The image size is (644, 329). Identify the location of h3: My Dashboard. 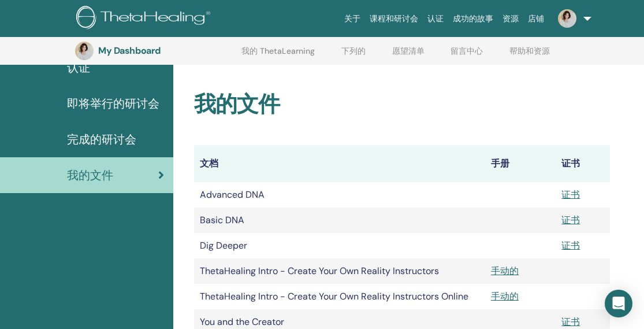
(156, 50).